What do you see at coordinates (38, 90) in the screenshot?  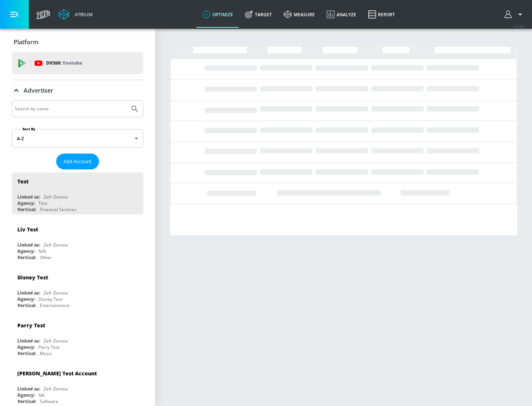 I see `p: Advertiser` at bounding box center [38, 90].